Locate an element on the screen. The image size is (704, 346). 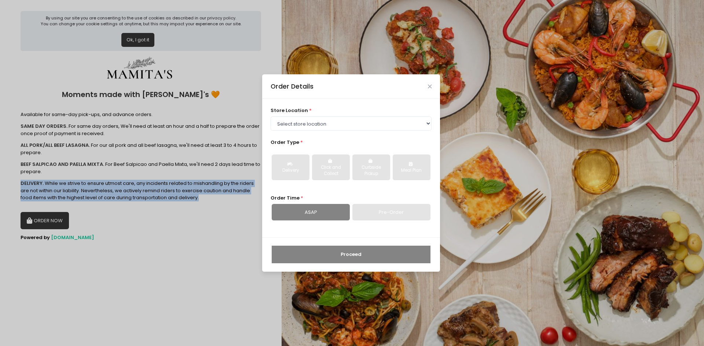
button: Delivery is located at coordinates (290, 168).